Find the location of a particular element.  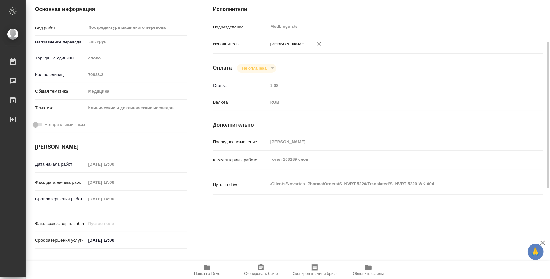

button: Обновить файлы is located at coordinates (369, 270).